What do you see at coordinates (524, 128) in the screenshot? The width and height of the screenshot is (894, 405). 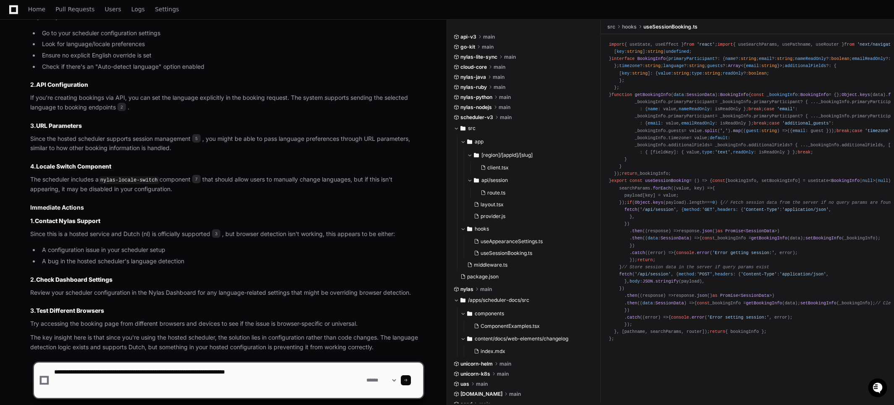 I see `button: src` at bounding box center [524, 128].